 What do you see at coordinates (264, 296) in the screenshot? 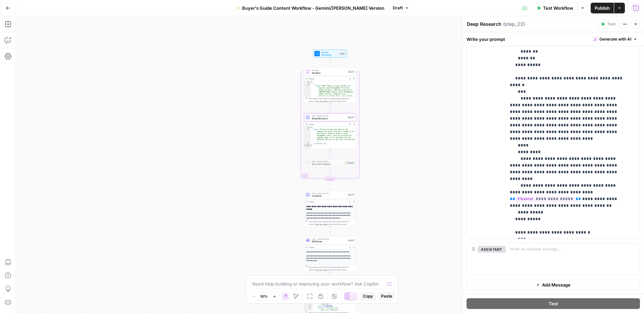
I see `span: 50%` at bounding box center [264, 296].